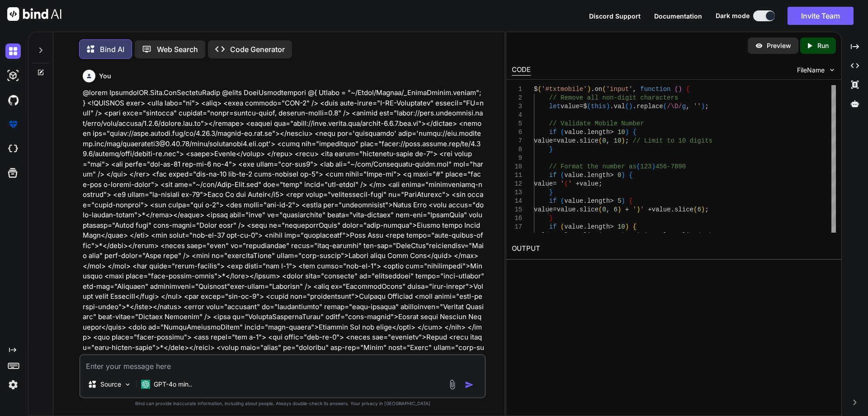 Image resolution: width=868 pixels, height=416 pixels. What do you see at coordinates (517, 115) in the screenshot?
I see `div: 4` at bounding box center [517, 115].